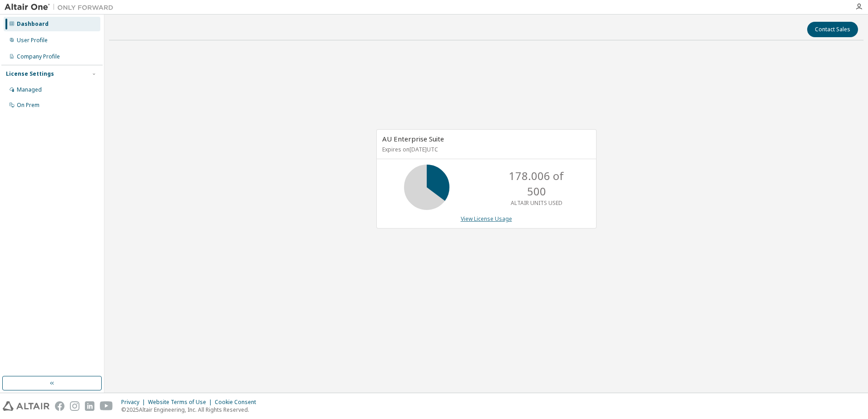 This screenshot has height=419, width=868. What do you see at coordinates (134, 402) in the screenshot?
I see `div: Privacy` at bounding box center [134, 402].